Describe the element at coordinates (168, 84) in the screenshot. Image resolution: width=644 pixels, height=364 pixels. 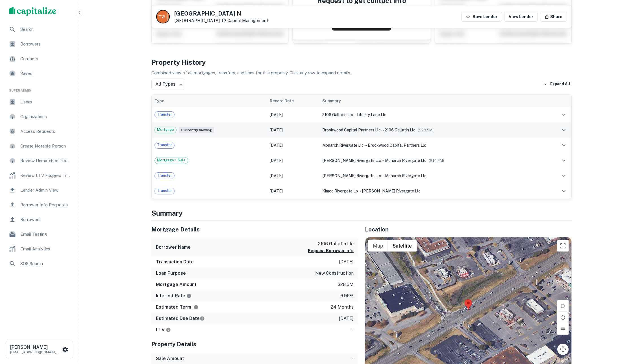
I see `div: All Types` at that location.